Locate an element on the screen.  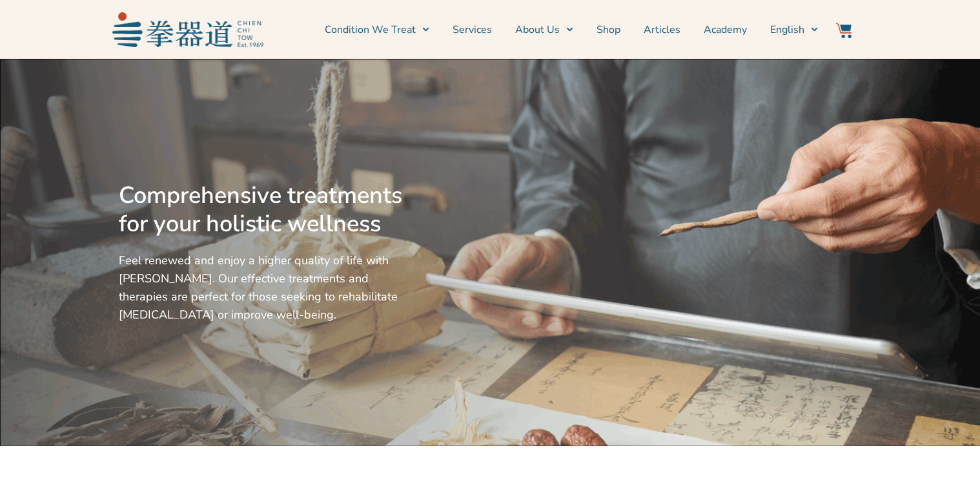
a: About Us is located at coordinates (544, 30).